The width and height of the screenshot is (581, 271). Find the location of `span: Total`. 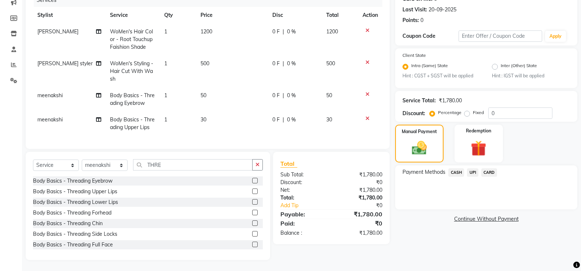

span: Total is located at coordinates (289, 164).